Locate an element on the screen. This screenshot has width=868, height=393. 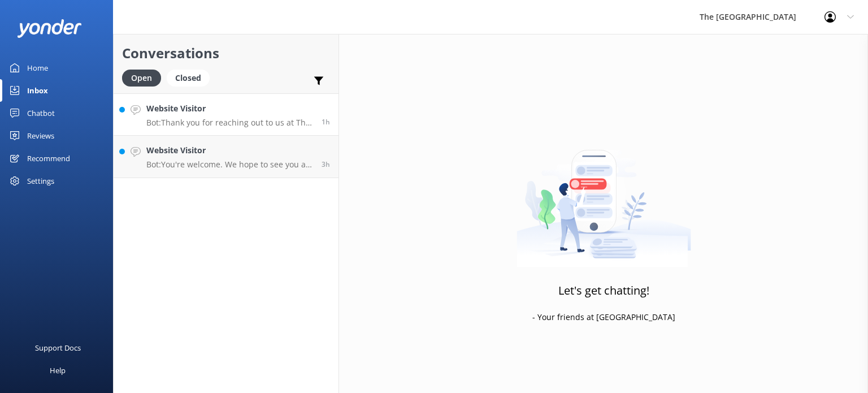
a: Open is located at coordinates (144, 78).